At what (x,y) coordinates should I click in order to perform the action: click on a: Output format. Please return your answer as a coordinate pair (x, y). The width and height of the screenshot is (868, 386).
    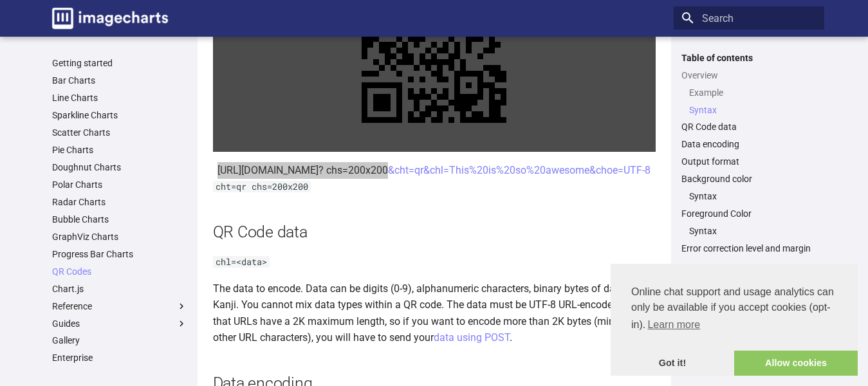
    Looking at the image, I should click on (749, 161).